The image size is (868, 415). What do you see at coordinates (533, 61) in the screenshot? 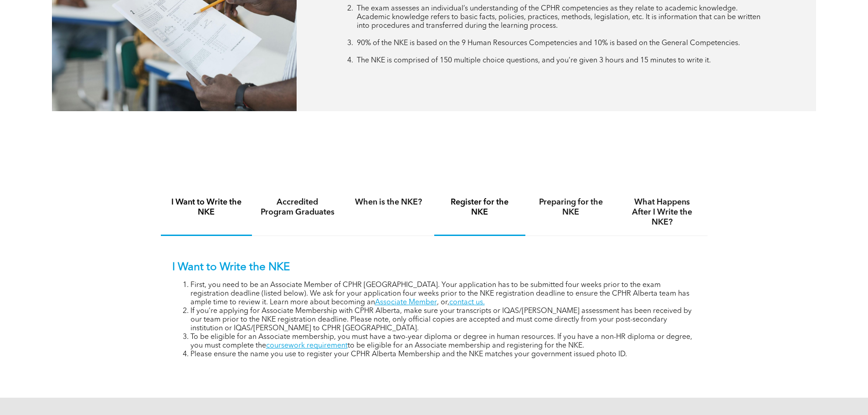
I see `span: The NKE is comprised of 150 multiple choice questions, and you’re given 3 hours and 15 minutes to...` at bounding box center [533, 61].